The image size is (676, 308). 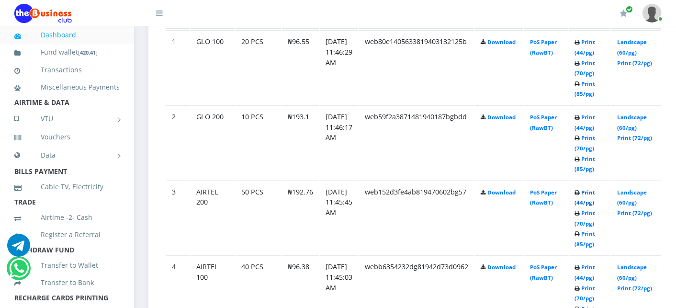 What do you see at coordinates (300, 142) in the screenshot?
I see `td: ₦193.1` at bounding box center [300, 142].